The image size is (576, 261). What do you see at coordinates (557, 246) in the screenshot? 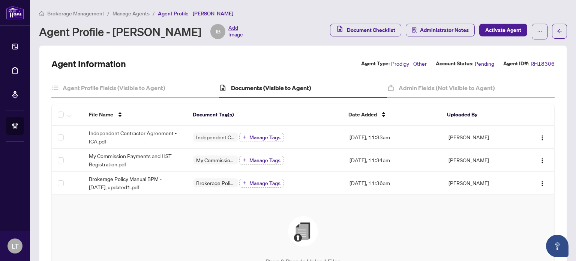
I see `button: Open asap` at bounding box center [557, 246].